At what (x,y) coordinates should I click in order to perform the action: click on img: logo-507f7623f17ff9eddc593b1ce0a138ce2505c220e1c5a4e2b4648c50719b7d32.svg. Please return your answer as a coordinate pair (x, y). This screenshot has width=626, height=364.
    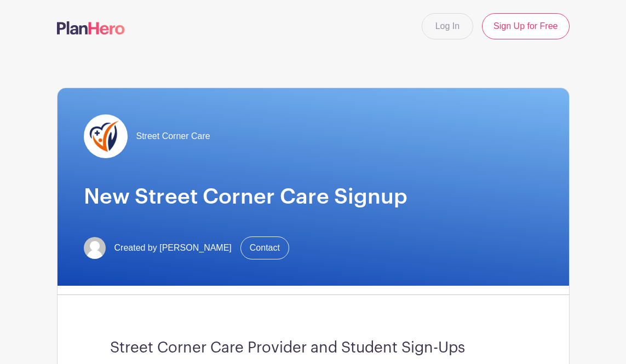
    Looking at the image, I should click on (91, 28).